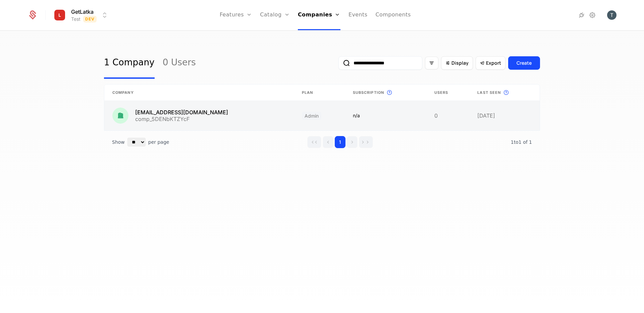 This screenshot has width=644, height=313. I want to click on span: Display, so click(460, 63).